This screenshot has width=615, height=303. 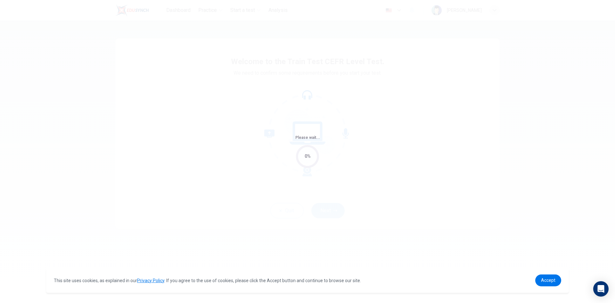 What do you see at coordinates (548, 280) in the screenshot?
I see `a: dismiss cookie message` at bounding box center [548, 280].